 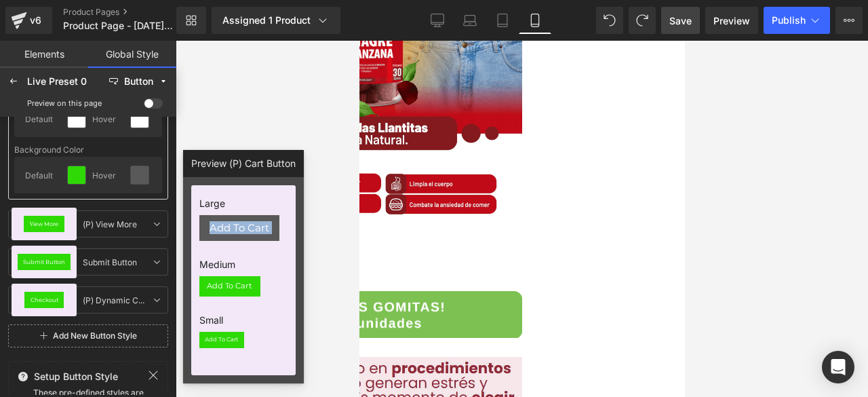 What do you see at coordinates (88, 336) in the screenshot?
I see `a: Add New Button Style` at bounding box center [88, 336].